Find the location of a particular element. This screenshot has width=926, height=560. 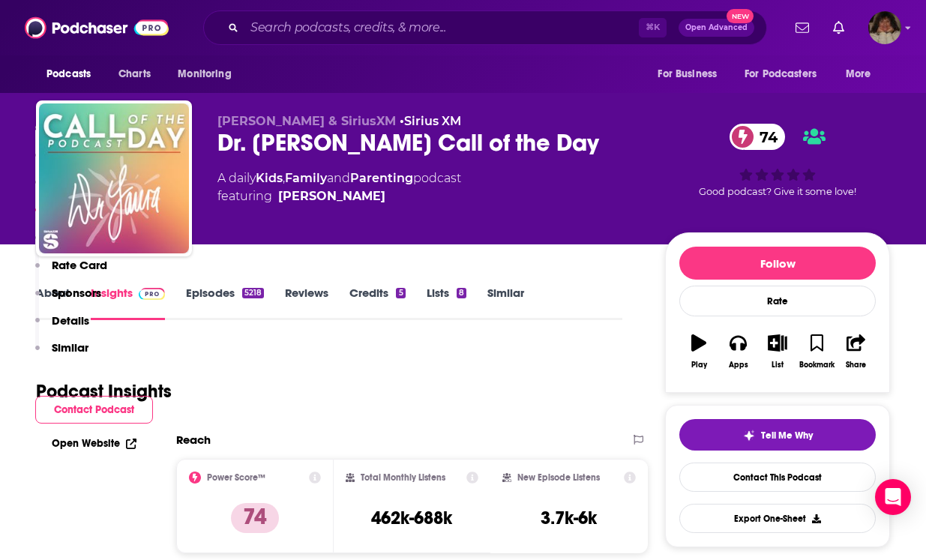

span: ⌘ K is located at coordinates (652, 27).